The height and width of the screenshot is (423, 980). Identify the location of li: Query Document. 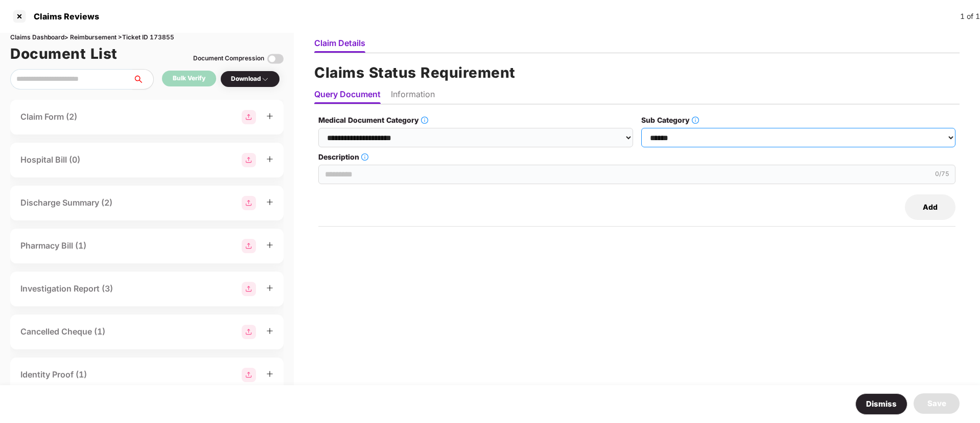
(348, 96).